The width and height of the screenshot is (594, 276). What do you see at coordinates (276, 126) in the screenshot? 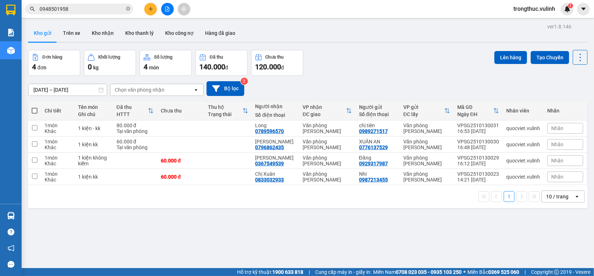
I see `div: Long` at bounding box center [276, 126].